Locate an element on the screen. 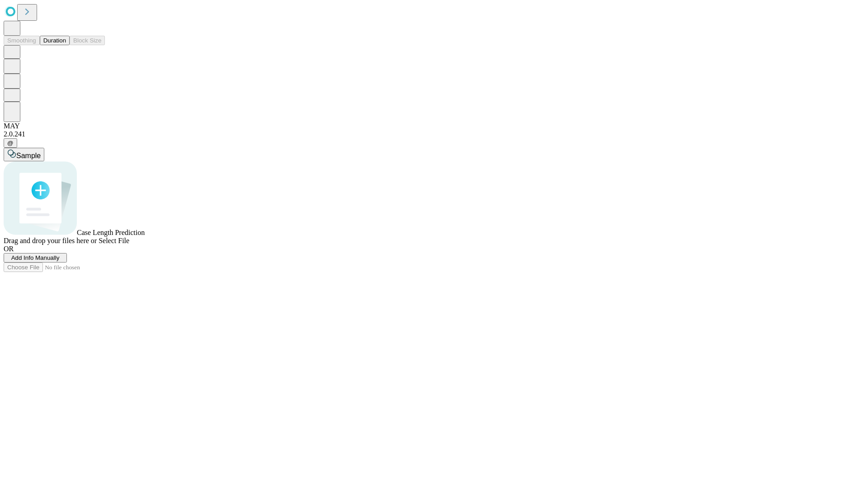 This screenshot has width=868, height=488. span: OR is located at coordinates (9, 249).